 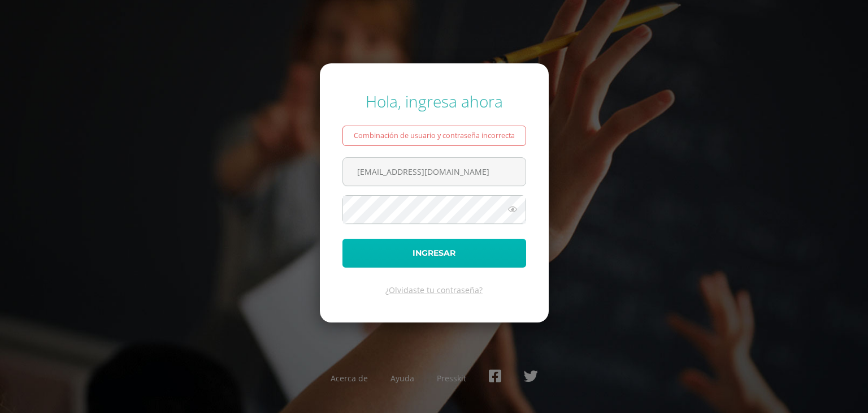 What do you see at coordinates (434, 171) in the screenshot?
I see `input: Correo electrónico o usuario` at bounding box center [434, 171].